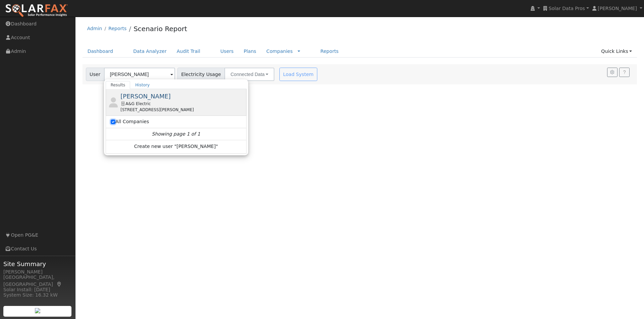  I want to click on button: Settings, so click(612, 72).